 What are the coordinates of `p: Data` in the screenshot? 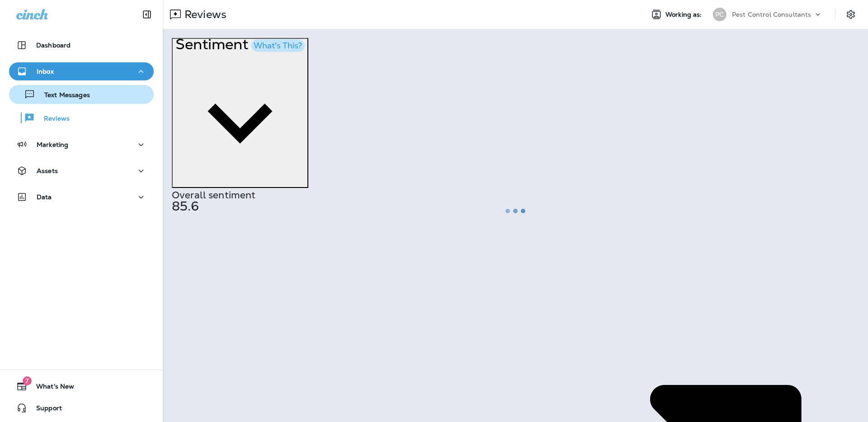 It's located at (44, 197).